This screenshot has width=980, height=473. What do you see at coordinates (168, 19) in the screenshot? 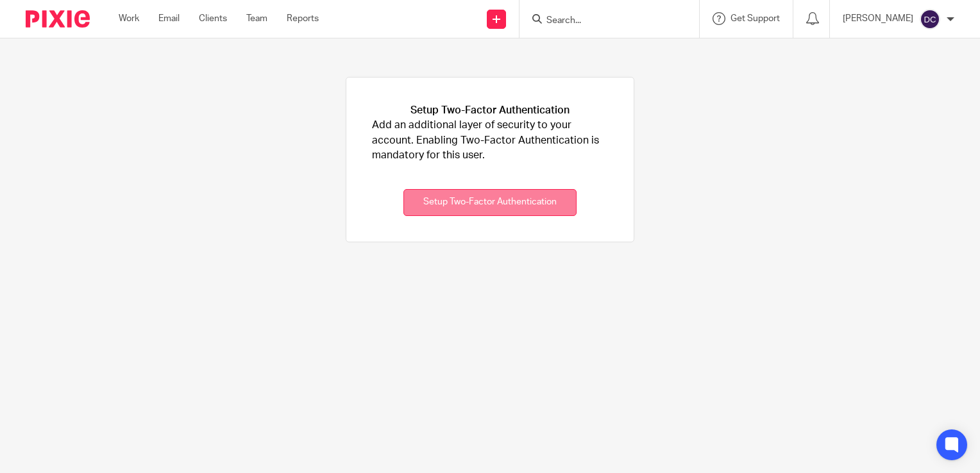
I see `a: Email` at bounding box center [168, 19].